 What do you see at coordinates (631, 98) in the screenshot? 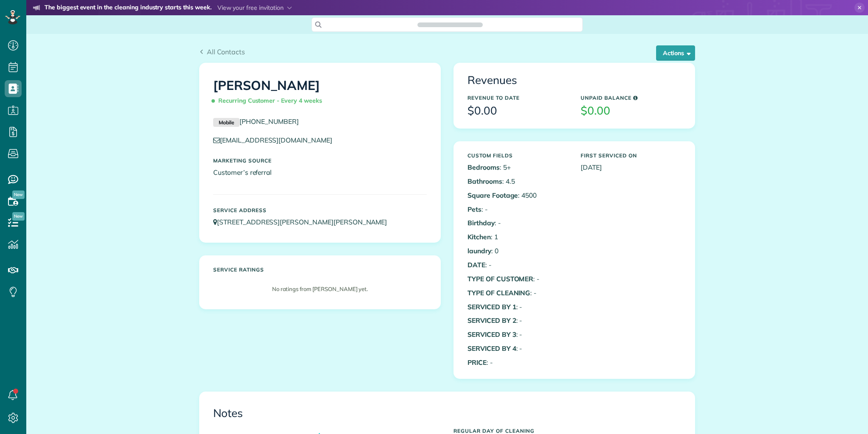
I see `h5: Unpaid Balance` at bounding box center [631, 98].